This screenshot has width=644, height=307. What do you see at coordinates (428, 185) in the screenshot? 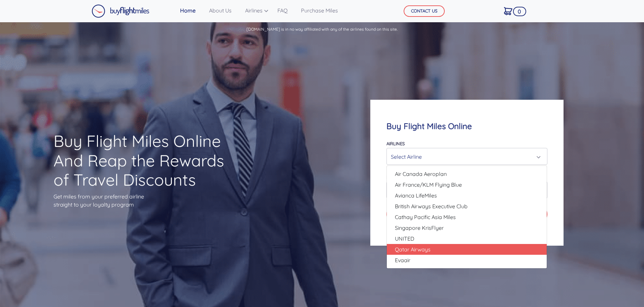
I see `span: Air France/KLM Flying Blue` at bounding box center [428, 185].